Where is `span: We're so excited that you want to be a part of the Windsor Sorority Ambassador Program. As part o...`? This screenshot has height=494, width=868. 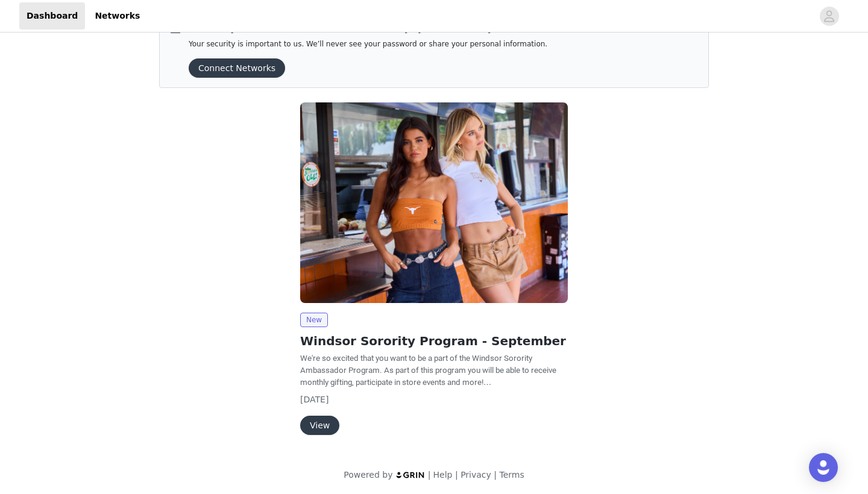 span: We're so excited that you want to be a part of the Windsor Sorority Ambassador Program. As part o... is located at coordinates (428, 370).